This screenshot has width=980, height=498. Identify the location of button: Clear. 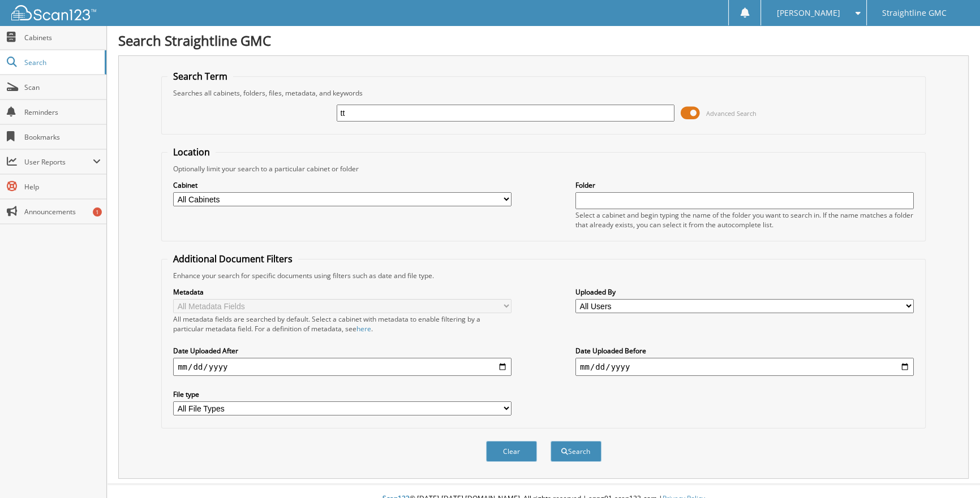
(512, 451).